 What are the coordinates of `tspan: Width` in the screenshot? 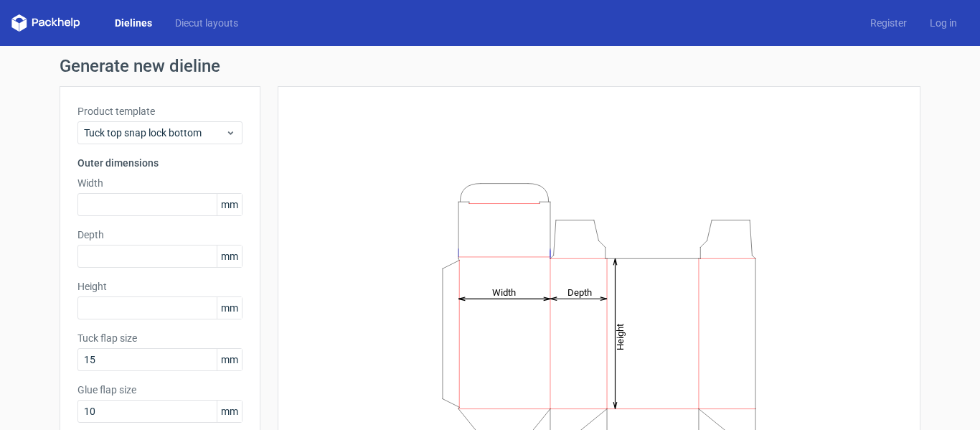 It's located at (504, 291).